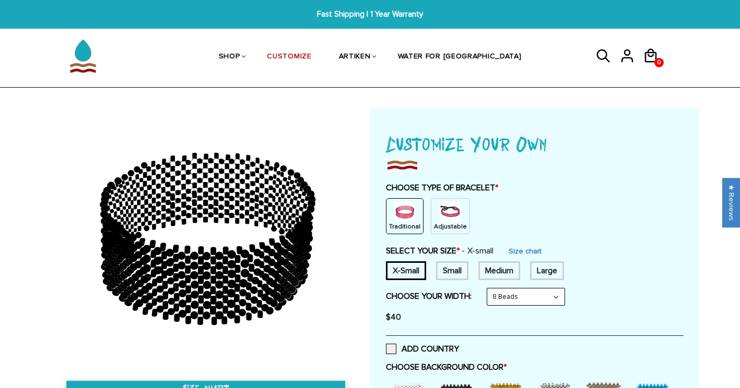 The width and height of the screenshot is (740, 388). Describe the element at coordinates (370, 14) in the screenshot. I see `span: Fast Shipping | 1 Year Warranty` at that location.